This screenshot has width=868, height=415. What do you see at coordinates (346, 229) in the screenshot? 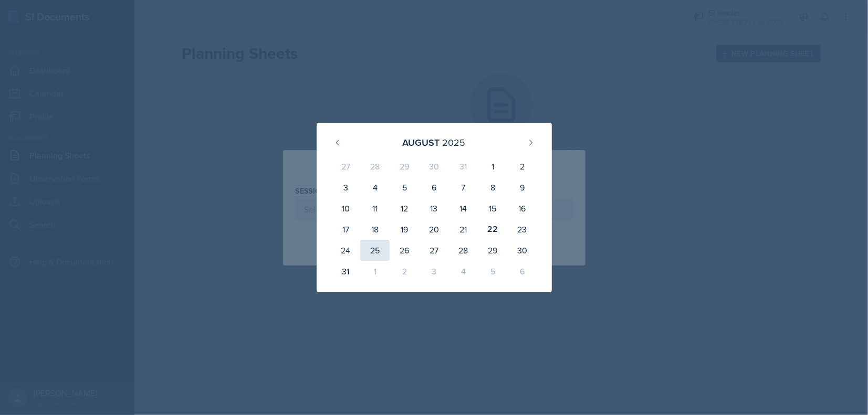
I see `div: 17` at bounding box center [346, 229].